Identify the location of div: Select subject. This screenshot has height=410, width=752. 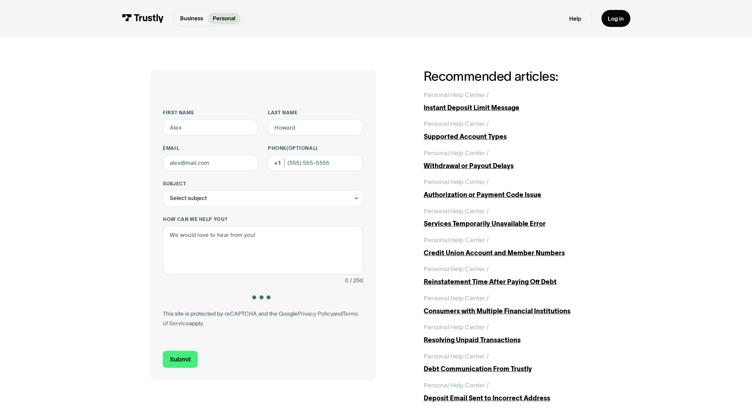
(188, 198).